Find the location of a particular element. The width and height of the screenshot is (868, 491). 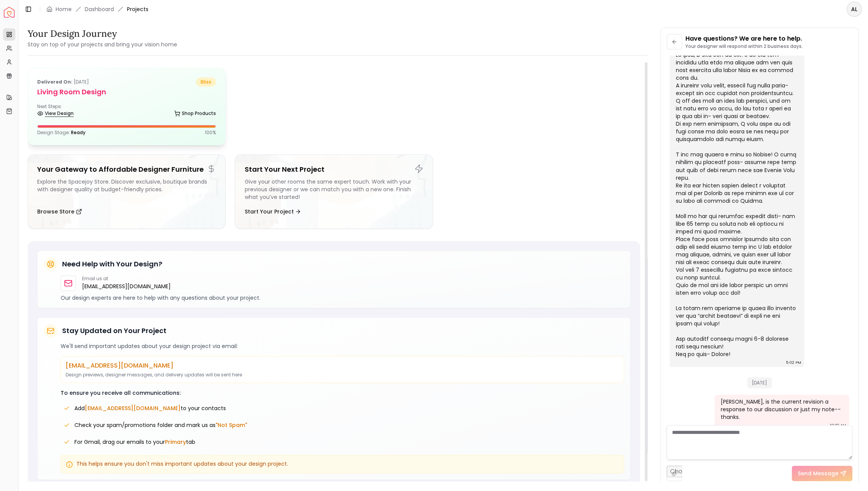

a: Your Gateway to Affordable Designer FurnitureExplore the Spacejoy Store. Discover exclusive, bout... is located at coordinates (126, 192).